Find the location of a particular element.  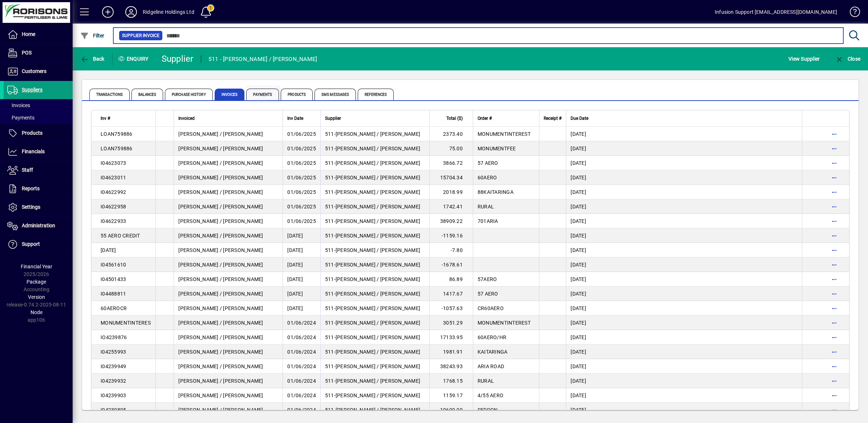

td: 10600.00 is located at coordinates (451, 410).